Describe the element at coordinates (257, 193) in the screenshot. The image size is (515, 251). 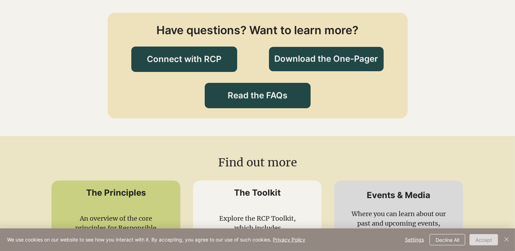
I see `span: The Toolkit` at that location.